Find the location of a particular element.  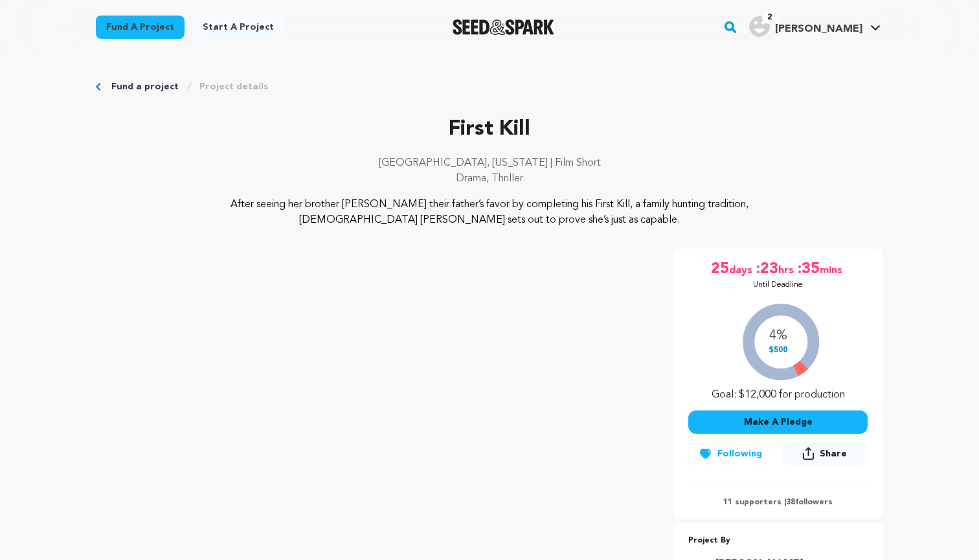

div: Fleming F.'s Profile is located at coordinates (806, 26).